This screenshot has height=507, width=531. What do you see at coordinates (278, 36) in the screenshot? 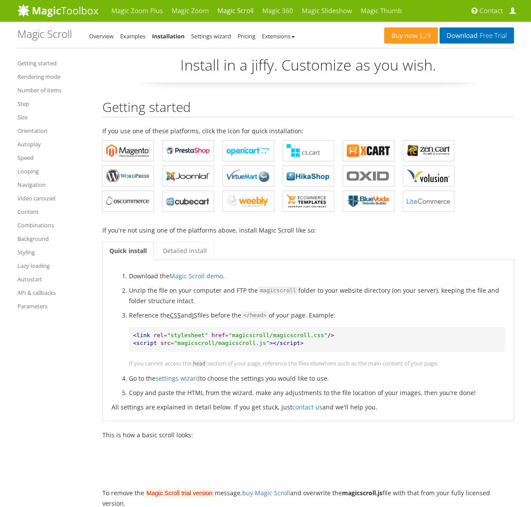
I see `a: Extensions` at bounding box center [278, 36].